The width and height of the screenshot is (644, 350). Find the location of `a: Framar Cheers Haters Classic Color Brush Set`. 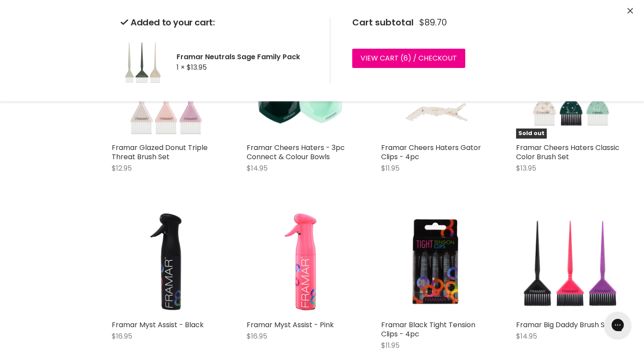

a: Framar Cheers Haters Classic Color Brush Set is located at coordinates (568, 153).